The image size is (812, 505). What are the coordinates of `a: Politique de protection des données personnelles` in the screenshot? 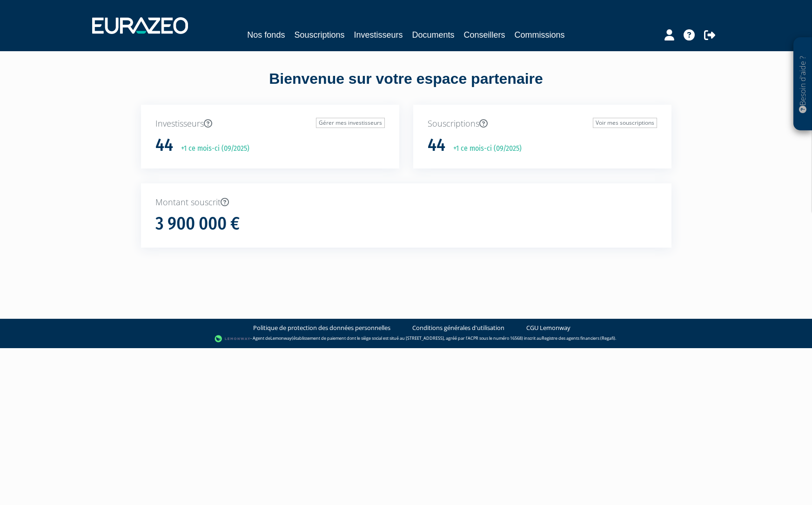 It's located at (321, 327).